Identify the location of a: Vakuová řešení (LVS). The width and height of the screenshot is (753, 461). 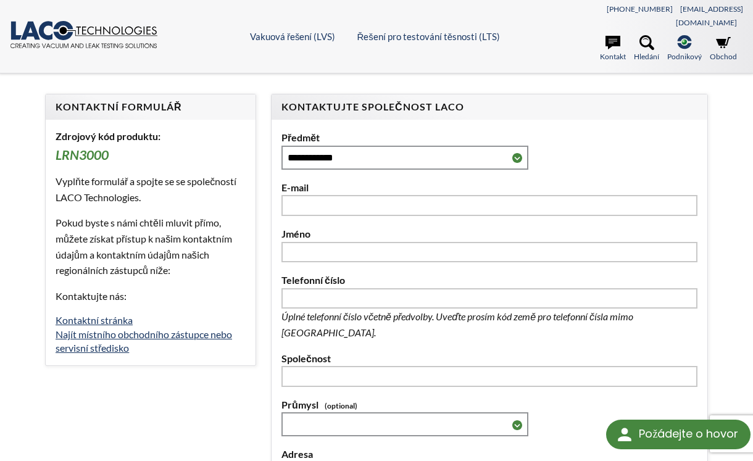
(293, 36).